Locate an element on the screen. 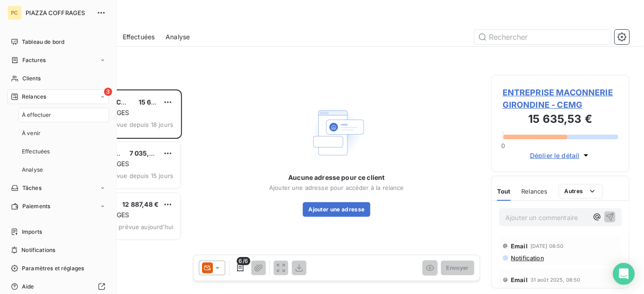 This screenshot has height=294, width=644. button: Autres is located at coordinates (581, 192).